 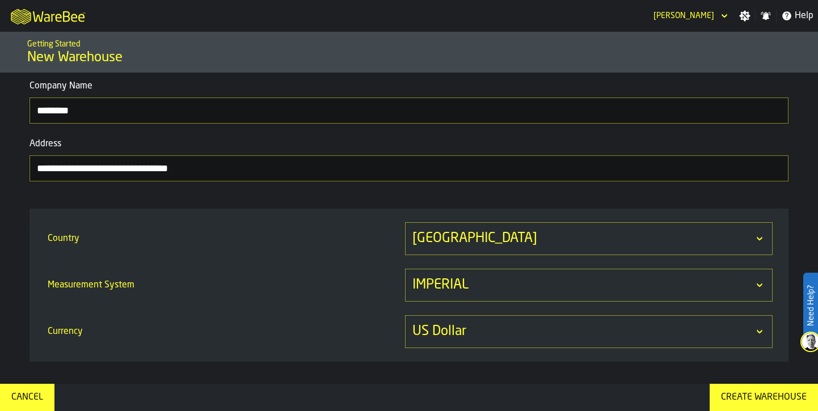 What do you see at coordinates (224, 239) in the screenshot?
I see `div: Country` at bounding box center [224, 239].